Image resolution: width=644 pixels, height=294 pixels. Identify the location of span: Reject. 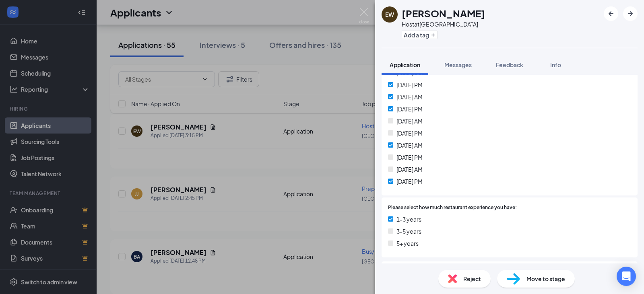
(472, 279).